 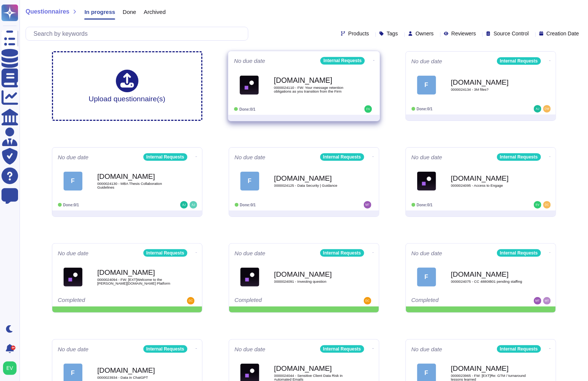 What do you see at coordinates (135, 185) in the screenshot?
I see `span: 0000024130 - MBA Thesis Collaboration Guidelines` at bounding box center [135, 185].